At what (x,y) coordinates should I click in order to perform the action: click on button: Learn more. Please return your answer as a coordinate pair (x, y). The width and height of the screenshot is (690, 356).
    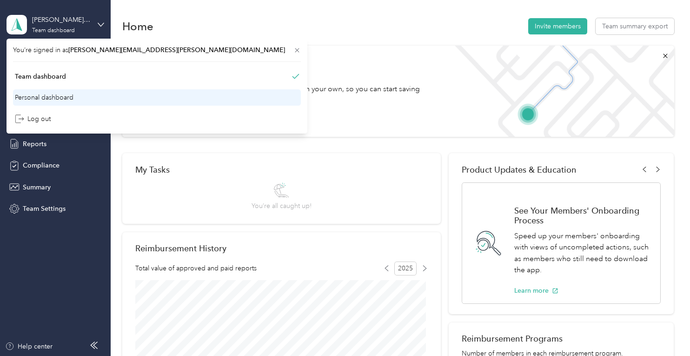
    Looking at the image, I should click on (536, 290).